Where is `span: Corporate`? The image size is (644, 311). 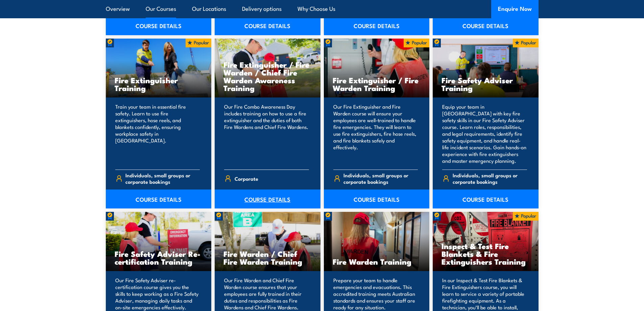 span: Corporate is located at coordinates (246, 178).